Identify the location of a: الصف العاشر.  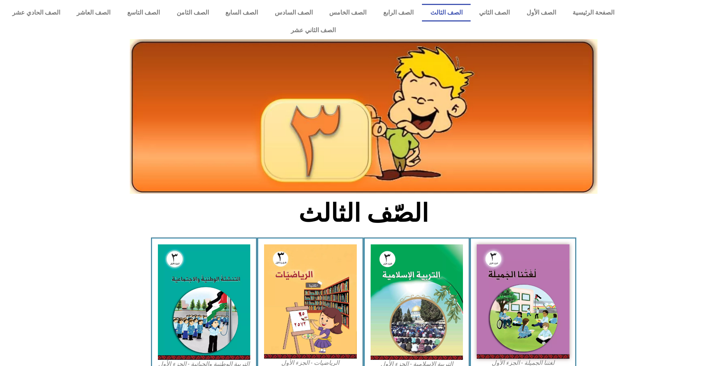
(94, 13).